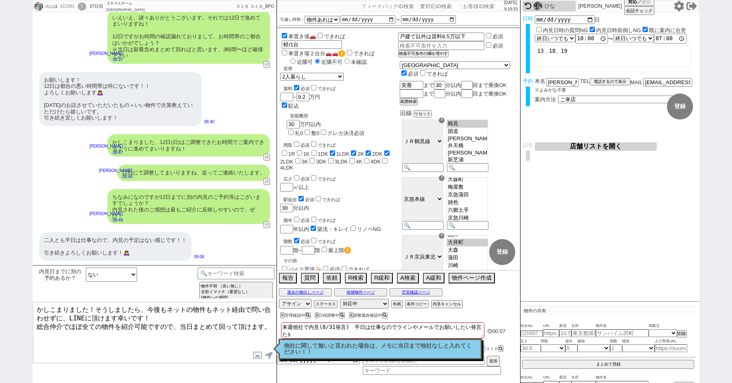  Describe the element at coordinates (498, 46) in the screenshot. I see `label: 必須` at that location.